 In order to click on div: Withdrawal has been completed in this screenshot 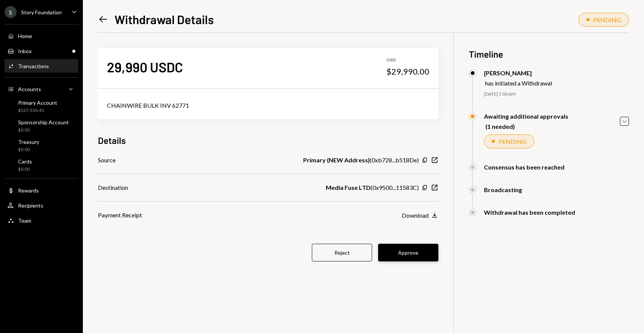, I will do `click(529, 212)`.